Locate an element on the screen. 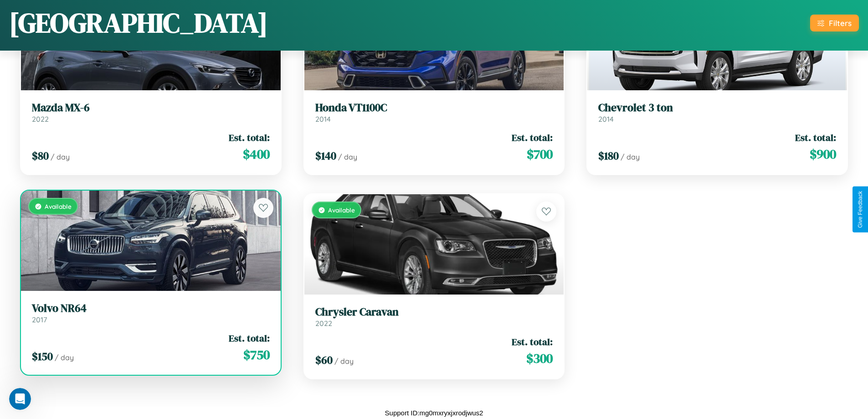 The height and width of the screenshot is (419, 868). span: $ 140 is located at coordinates (326, 155).